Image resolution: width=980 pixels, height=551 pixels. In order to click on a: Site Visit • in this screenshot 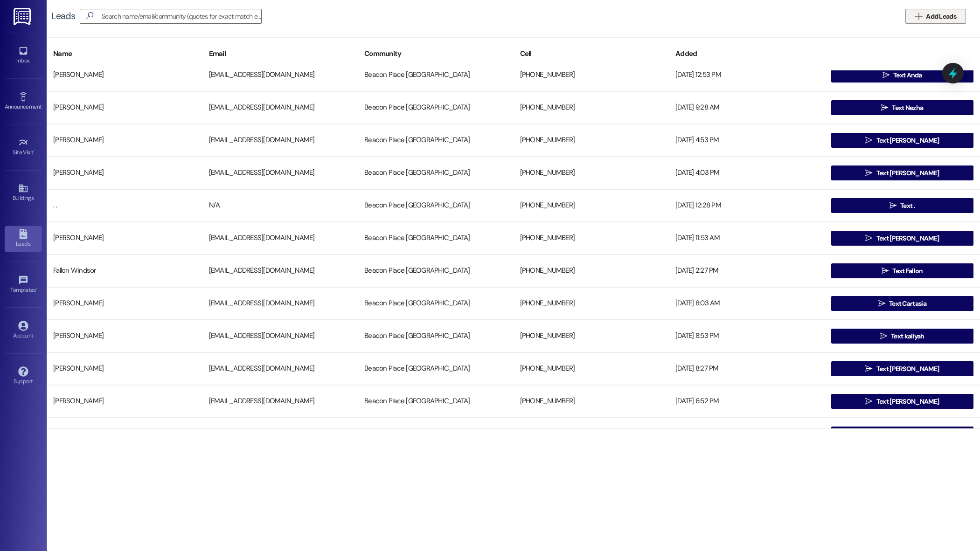, I will do `click(24, 147)`.